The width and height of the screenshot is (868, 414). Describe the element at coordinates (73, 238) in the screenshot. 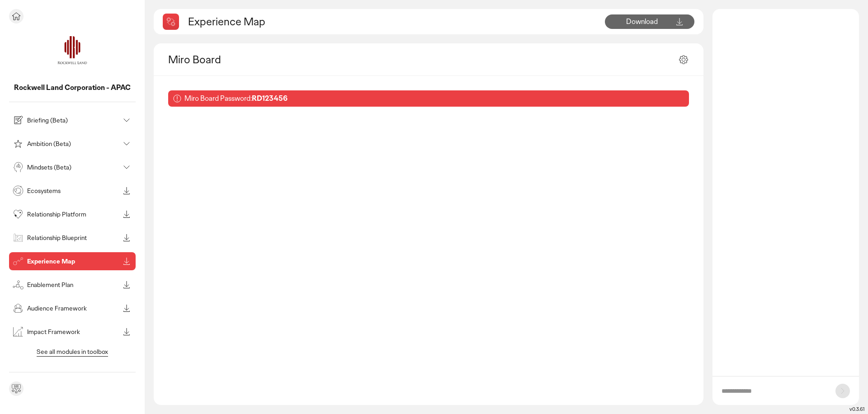

I see `p: Relationship Blueprint` at that location.